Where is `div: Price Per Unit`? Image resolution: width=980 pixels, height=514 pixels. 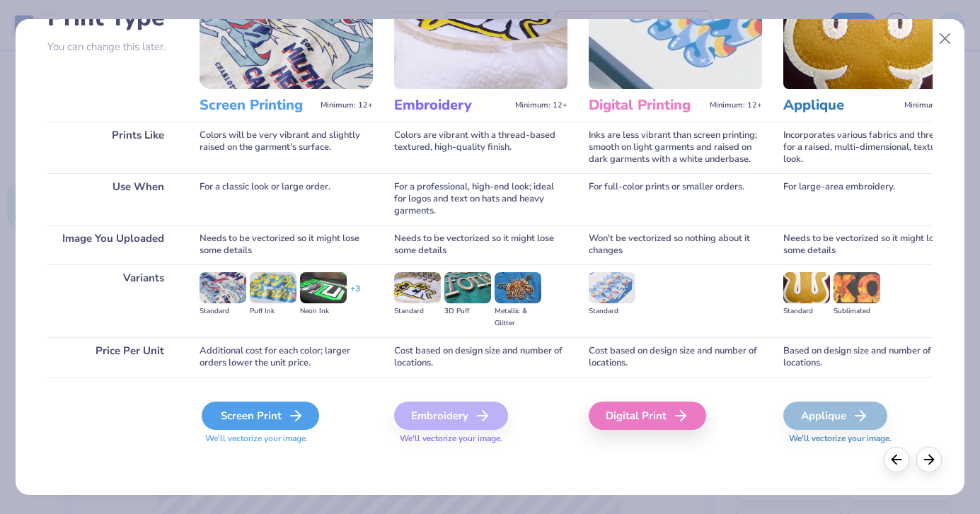
div: Price Per Unit is located at coordinates (113, 357).